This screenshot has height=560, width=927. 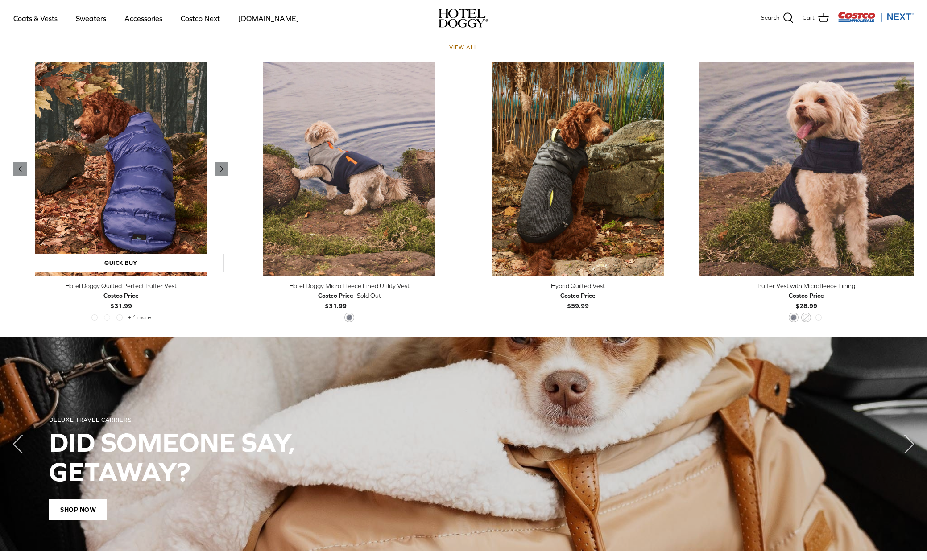 What do you see at coordinates (139, 318) in the screenshot?
I see `span: + 1 more` at bounding box center [139, 318].